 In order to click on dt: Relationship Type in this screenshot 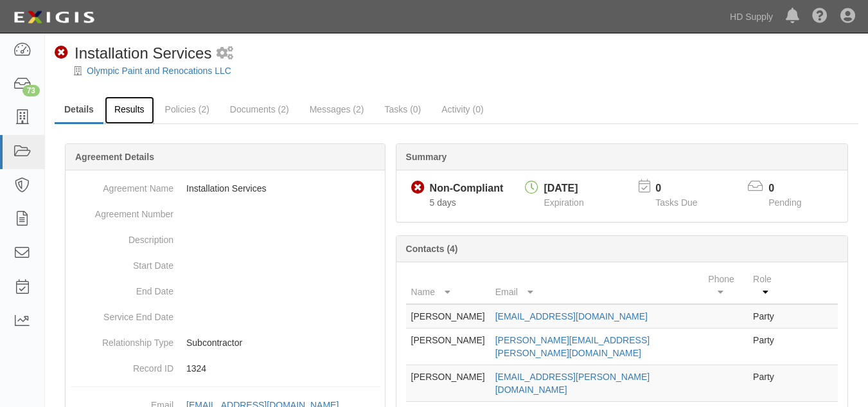, I will do `click(122, 340)`.